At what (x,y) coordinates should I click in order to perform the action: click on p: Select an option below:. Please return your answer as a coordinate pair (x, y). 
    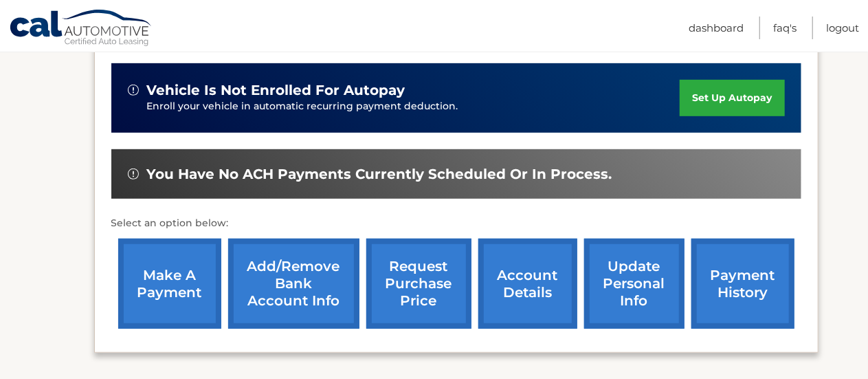
    Looking at the image, I should click on (456, 224).